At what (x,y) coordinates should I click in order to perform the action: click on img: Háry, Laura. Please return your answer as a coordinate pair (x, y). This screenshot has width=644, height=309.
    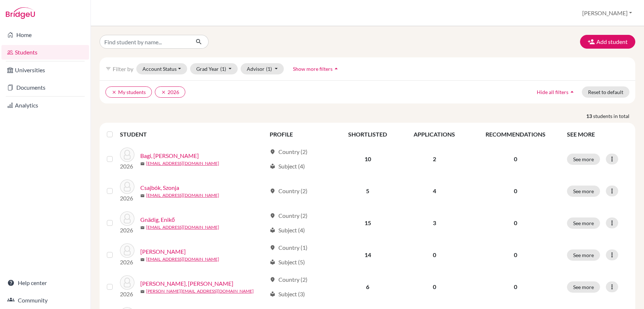
    Looking at the image, I should click on (127, 251).